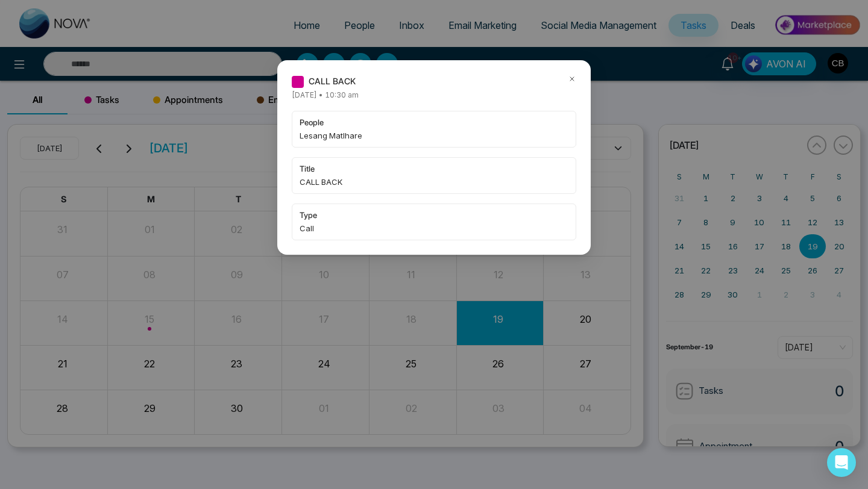  Describe the element at coordinates (434, 135) in the screenshot. I see `span: Lesang Matlhare` at that location.